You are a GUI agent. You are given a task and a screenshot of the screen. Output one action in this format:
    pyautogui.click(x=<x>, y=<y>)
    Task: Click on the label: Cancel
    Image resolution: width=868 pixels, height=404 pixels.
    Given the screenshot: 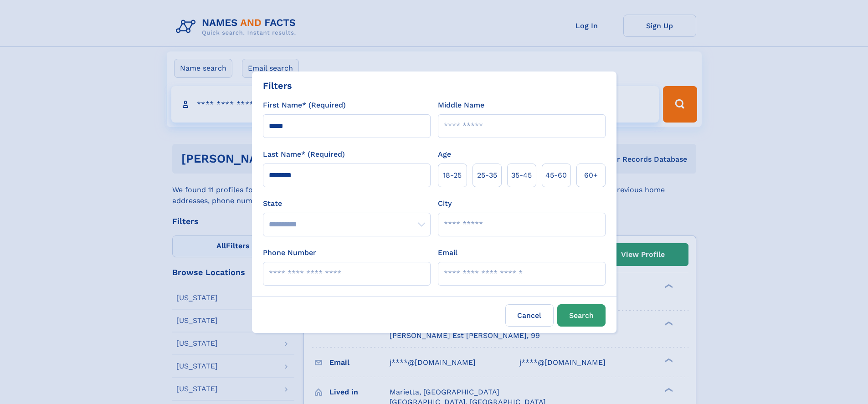 What is the action you would take?
    pyautogui.click(x=530, y=315)
    